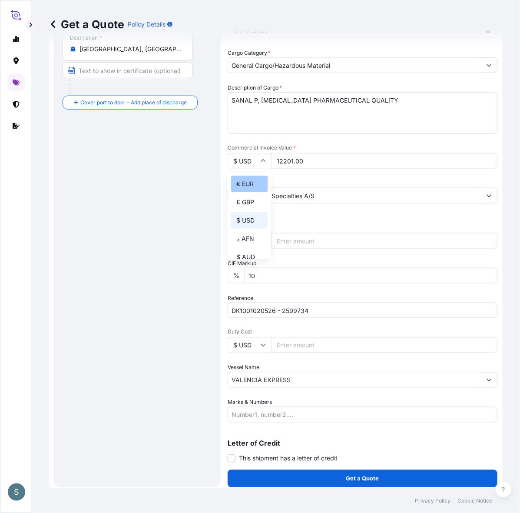 This screenshot has height=513, width=520. I want to click on span: Commercial Invoice Value, so click(362, 148).